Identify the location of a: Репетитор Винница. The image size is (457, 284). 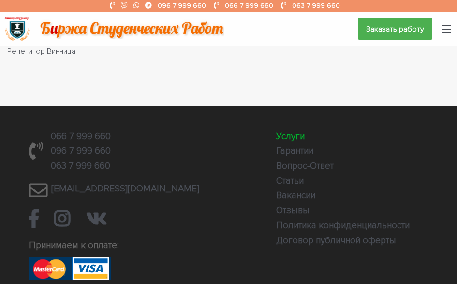
(41, 51).